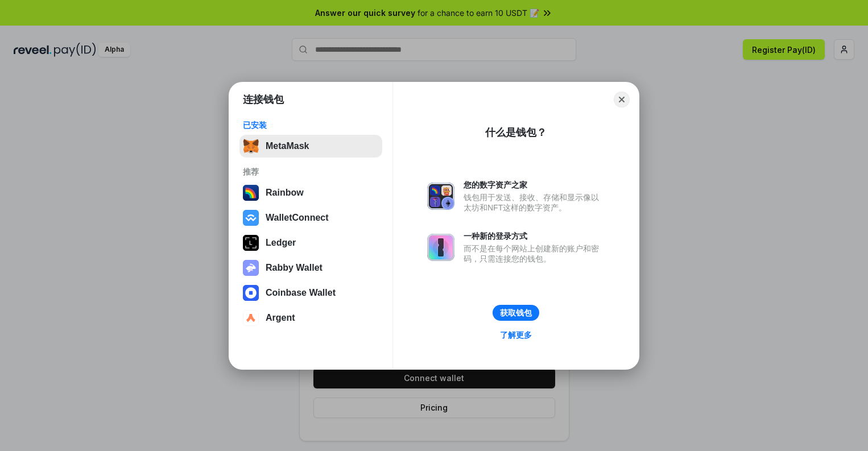 The width and height of the screenshot is (868, 451). I want to click on div: 推荐, so click(311, 172).